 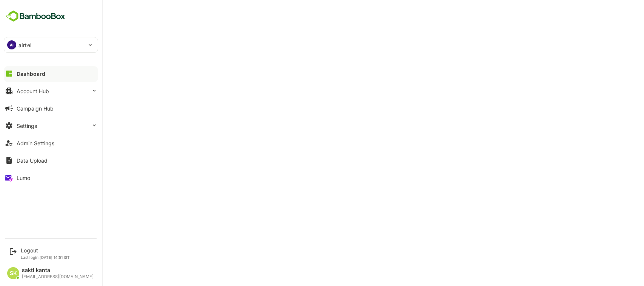 What do you see at coordinates (51, 91) in the screenshot?
I see `button: Account Hub` at bounding box center [51, 91].